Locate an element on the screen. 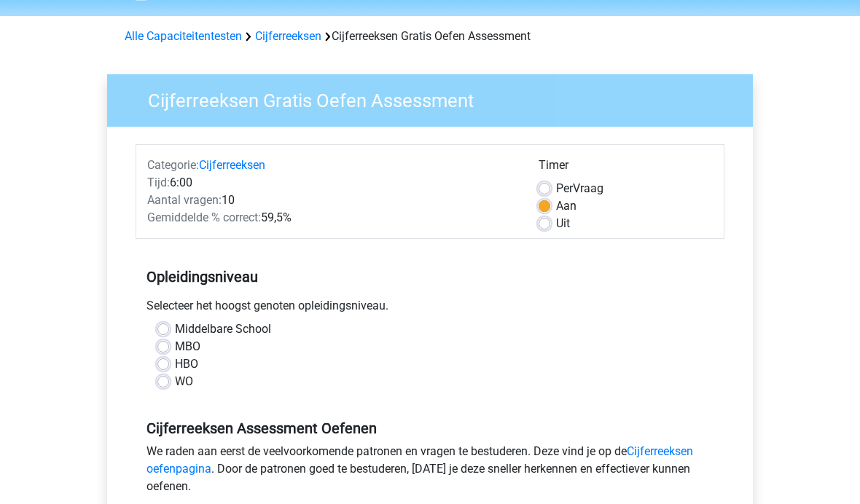  span: Gemiddelde % correct: is located at coordinates (204, 217).